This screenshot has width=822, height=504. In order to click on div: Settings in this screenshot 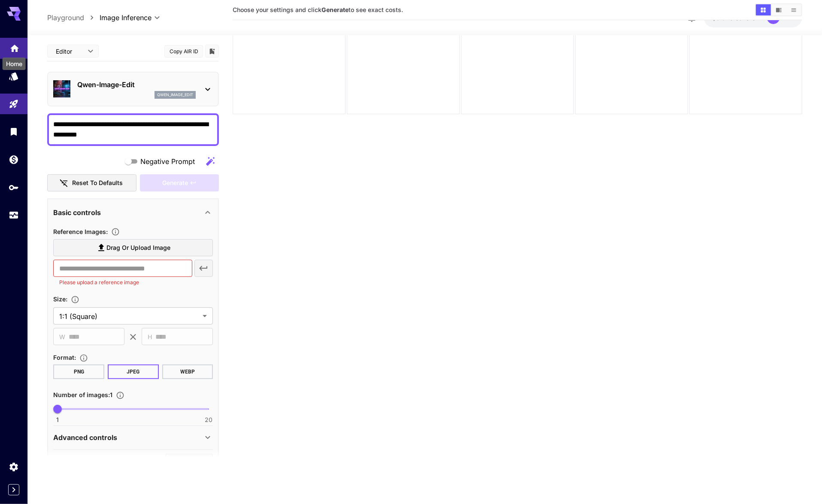, I will do `click(14, 466)`.